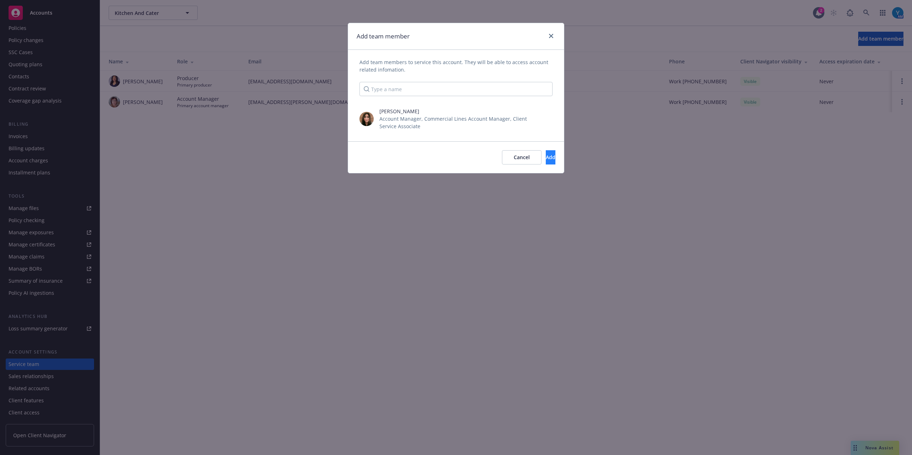 This screenshot has height=455, width=912. I want to click on span: Cancel, so click(522, 157).